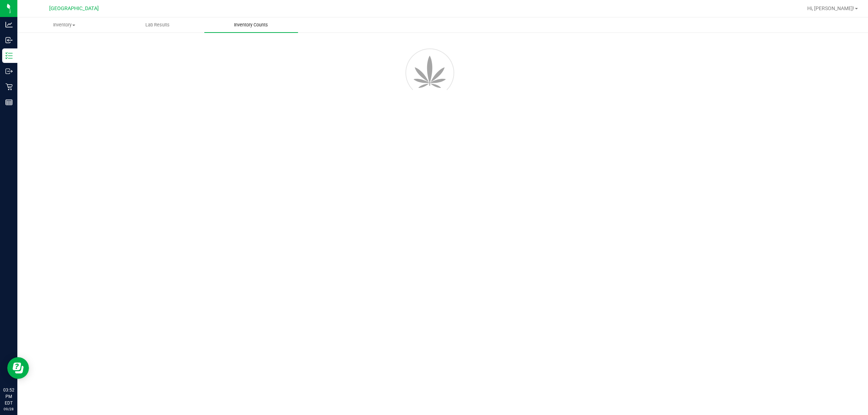 The height and width of the screenshot is (415, 868). Describe the element at coordinates (251, 25) in the screenshot. I see `span: Inventory Counts` at that location.